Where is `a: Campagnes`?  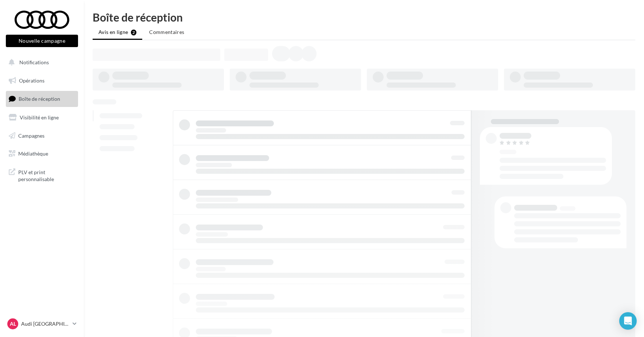 a: Campagnes is located at coordinates (42, 136).